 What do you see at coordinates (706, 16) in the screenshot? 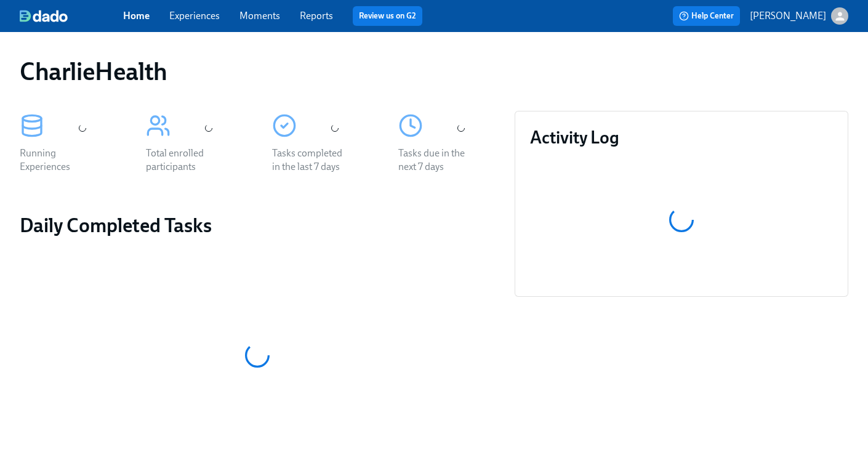
I see `button: Help Center` at bounding box center [706, 16].